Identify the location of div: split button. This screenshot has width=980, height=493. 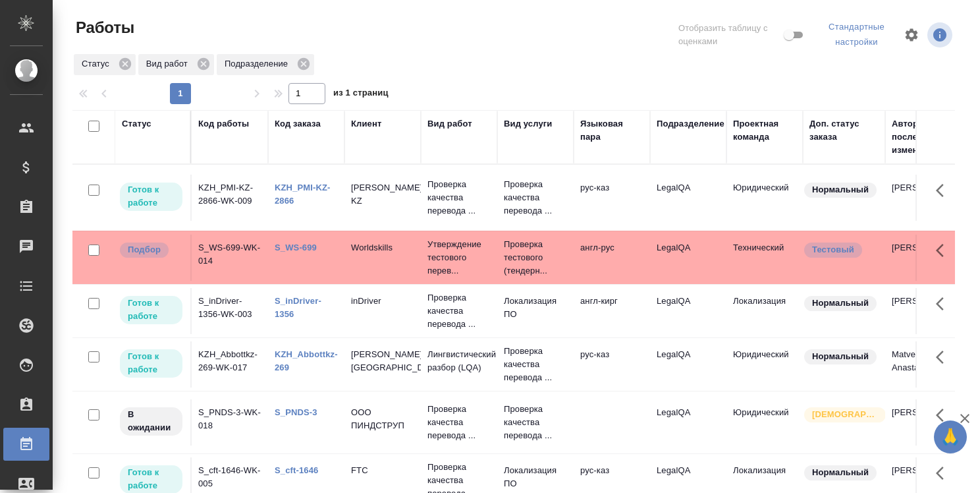
(856, 35).